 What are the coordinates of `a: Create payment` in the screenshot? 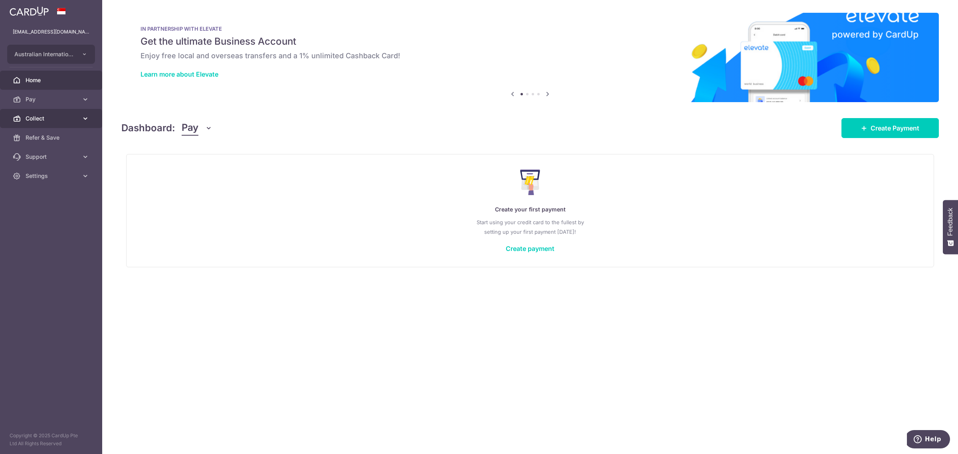 It's located at (530, 249).